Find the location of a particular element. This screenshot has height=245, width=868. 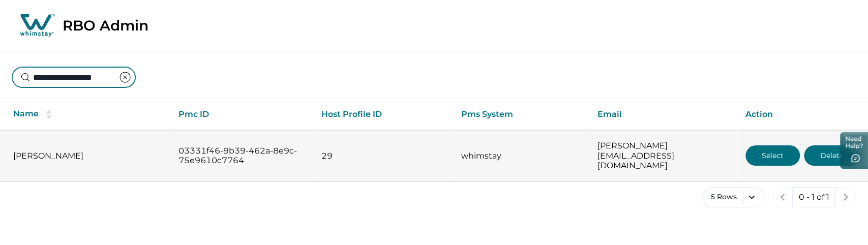

button: previous page is located at coordinates (783, 197).